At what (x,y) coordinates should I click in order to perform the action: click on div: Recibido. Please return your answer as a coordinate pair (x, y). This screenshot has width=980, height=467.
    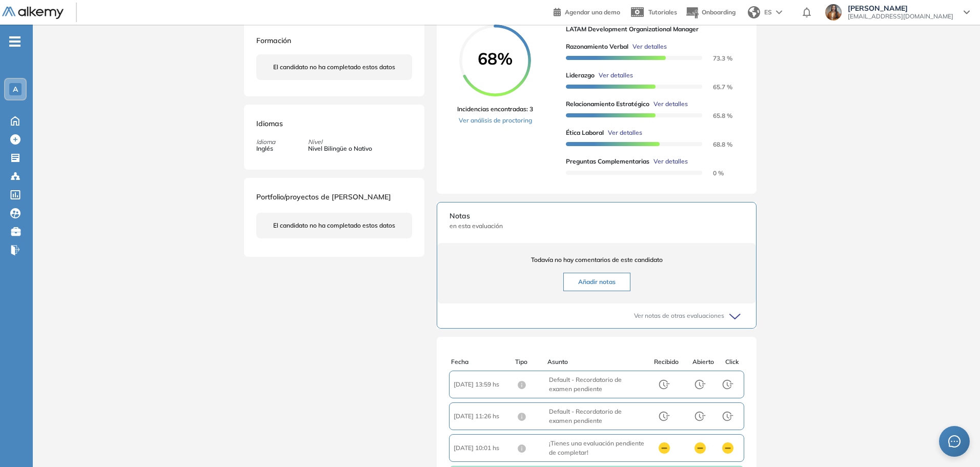
    Looking at the image, I should click on (666, 362).